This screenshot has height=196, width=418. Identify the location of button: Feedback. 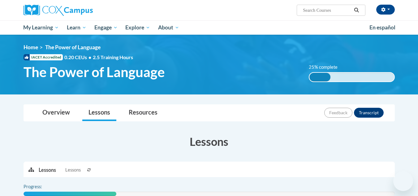
(338, 113).